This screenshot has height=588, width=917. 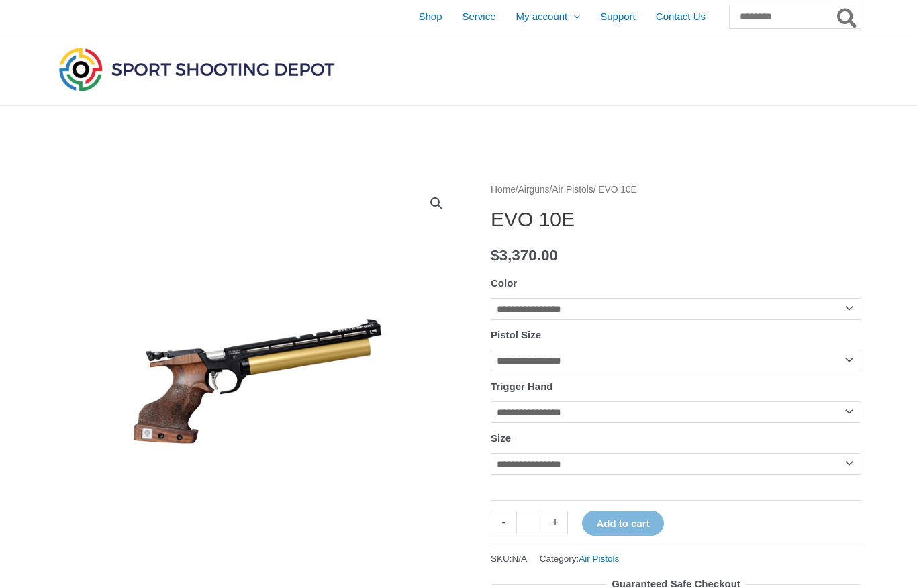 I want to click on a: View full-screen image gallery, so click(x=437, y=204).